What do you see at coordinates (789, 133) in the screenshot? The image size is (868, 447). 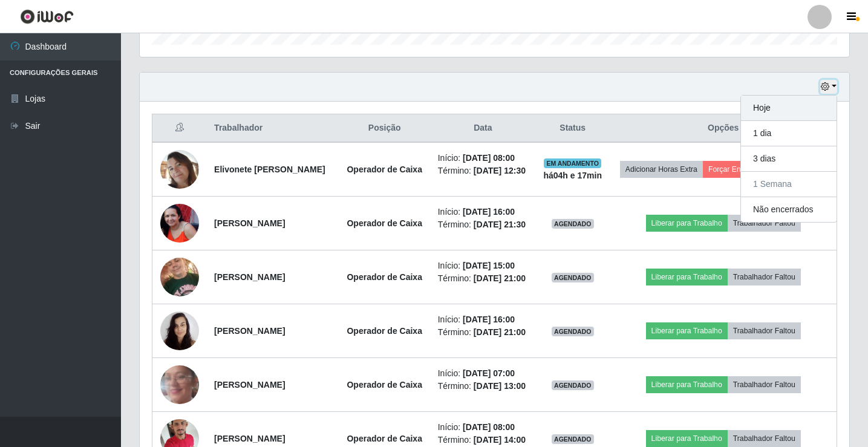 I see `button: 1 dia` at bounding box center [789, 133].